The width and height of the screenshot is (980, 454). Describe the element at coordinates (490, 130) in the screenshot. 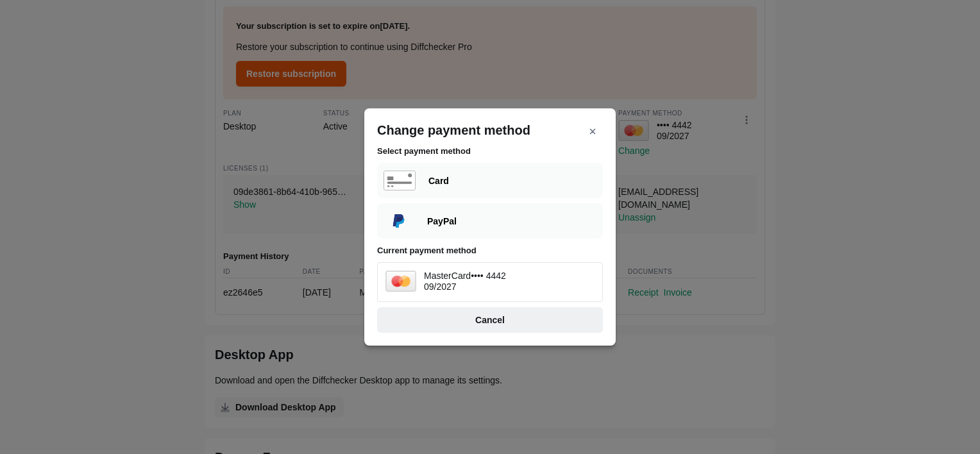

I see `h1: Change payment method` at that location.